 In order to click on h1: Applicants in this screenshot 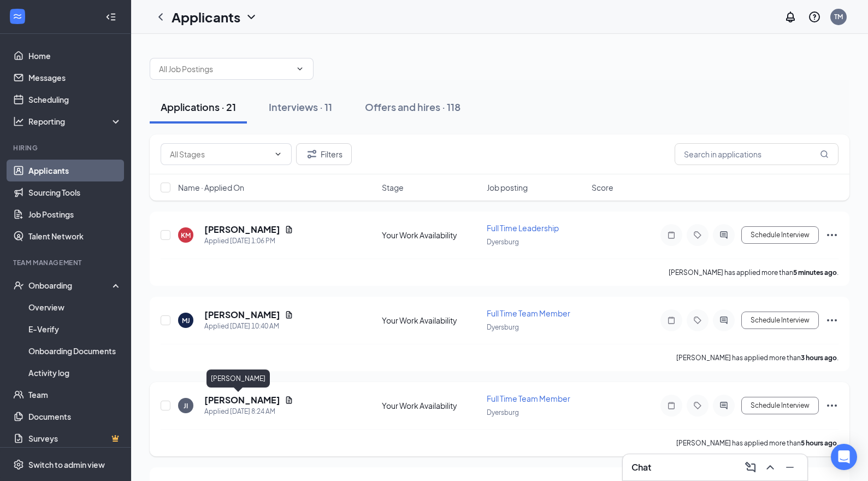, I will do `click(206, 17)`.